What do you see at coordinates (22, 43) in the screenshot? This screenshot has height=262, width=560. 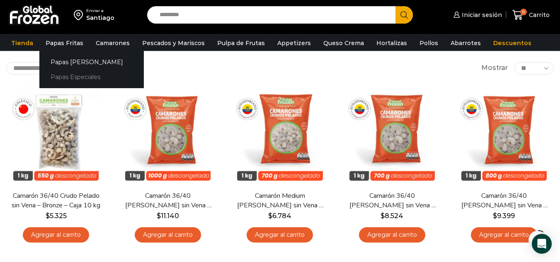 I see `a: Tienda` at bounding box center [22, 43].